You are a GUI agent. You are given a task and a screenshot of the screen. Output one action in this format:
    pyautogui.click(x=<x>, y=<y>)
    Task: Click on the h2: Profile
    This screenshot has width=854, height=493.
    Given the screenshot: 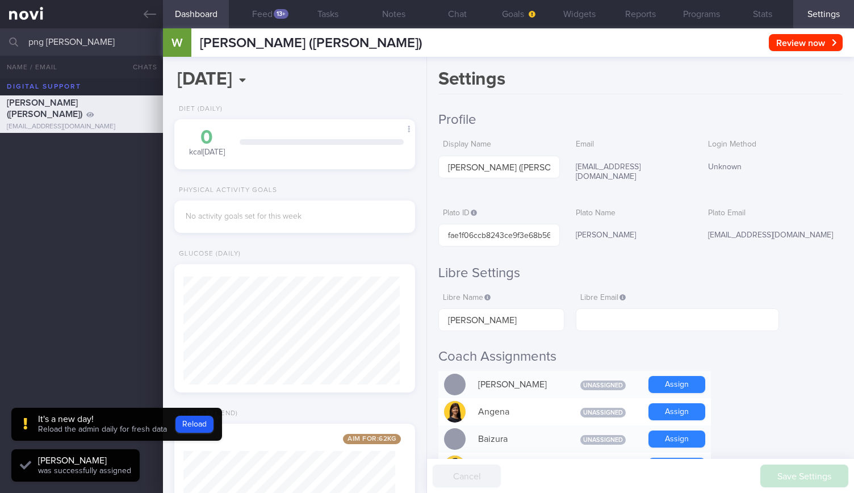 What is the action you would take?
    pyautogui.click(x=640, y=120)
    